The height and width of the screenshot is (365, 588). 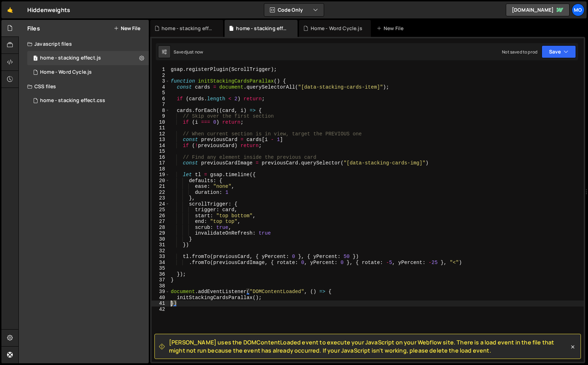 What do you see at coordinates (161, 251) in the screenshot?
I see `div: 32` at bounding box center [161, 251].